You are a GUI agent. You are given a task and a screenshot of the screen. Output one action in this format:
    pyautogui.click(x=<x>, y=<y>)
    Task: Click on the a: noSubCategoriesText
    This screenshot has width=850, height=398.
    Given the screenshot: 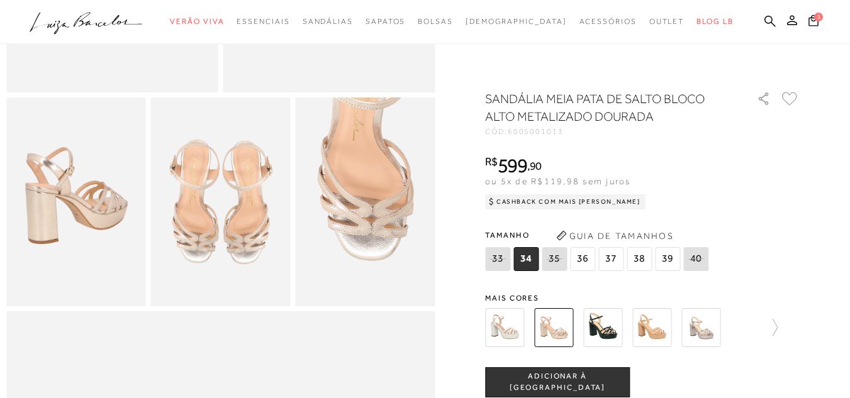 What is the action you would take?
    pyautogui.click(x=516, y=21)
    